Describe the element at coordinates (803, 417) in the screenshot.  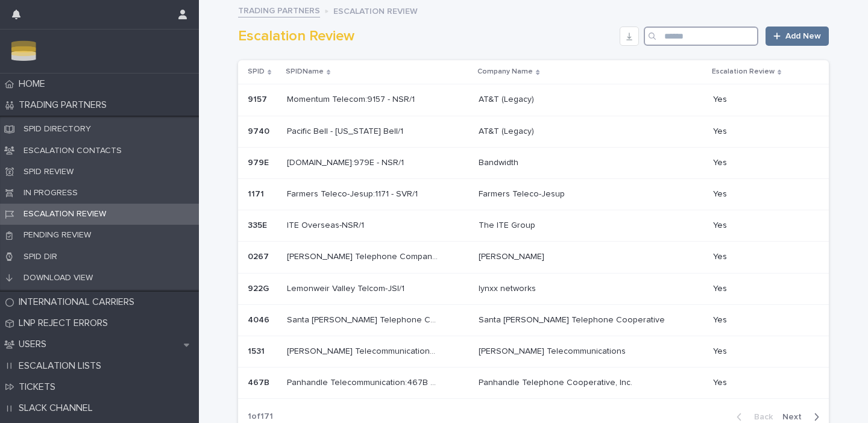
I see `button: Next` at that location.